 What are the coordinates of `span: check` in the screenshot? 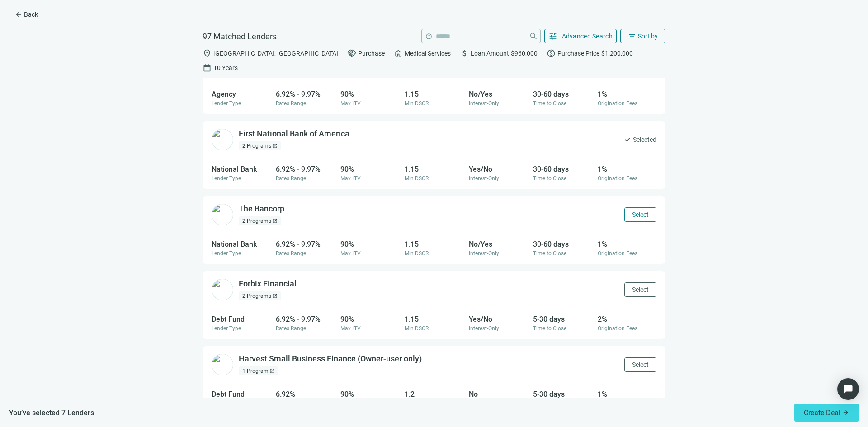 It's located at (628, 140).